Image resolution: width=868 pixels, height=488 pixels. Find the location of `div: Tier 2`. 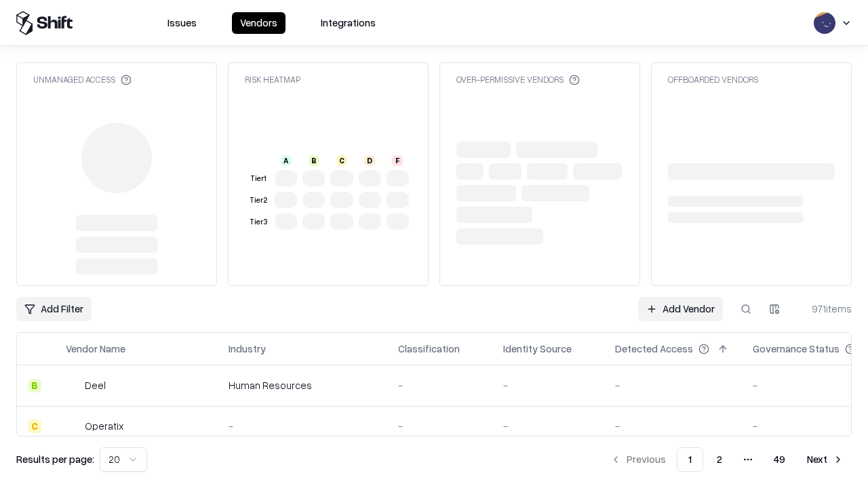

div: Tier 2 is located at coordinates (259, 200).